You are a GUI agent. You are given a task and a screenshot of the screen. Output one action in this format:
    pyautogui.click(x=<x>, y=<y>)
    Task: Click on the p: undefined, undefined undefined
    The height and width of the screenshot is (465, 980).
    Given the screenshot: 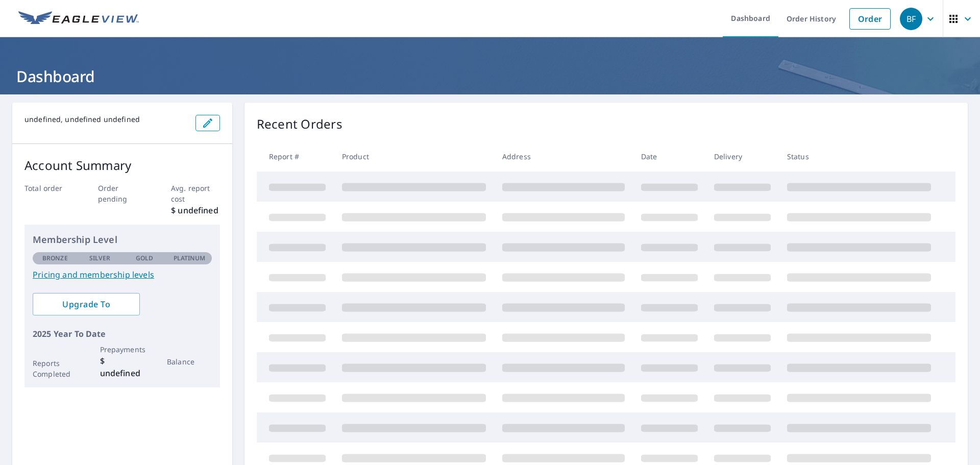 What is the action you would take?
    pyautogui.click(x=106, y=120)
    